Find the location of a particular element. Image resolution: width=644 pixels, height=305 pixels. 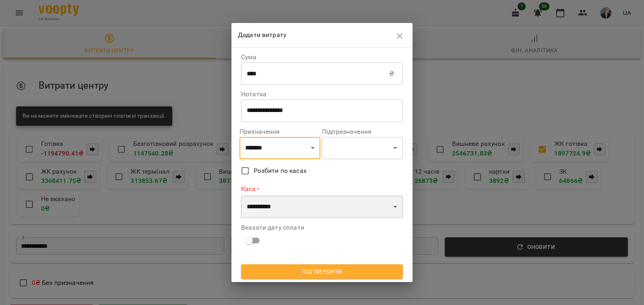

label: Вказати дату сплати is located at coordinates (322, 228).